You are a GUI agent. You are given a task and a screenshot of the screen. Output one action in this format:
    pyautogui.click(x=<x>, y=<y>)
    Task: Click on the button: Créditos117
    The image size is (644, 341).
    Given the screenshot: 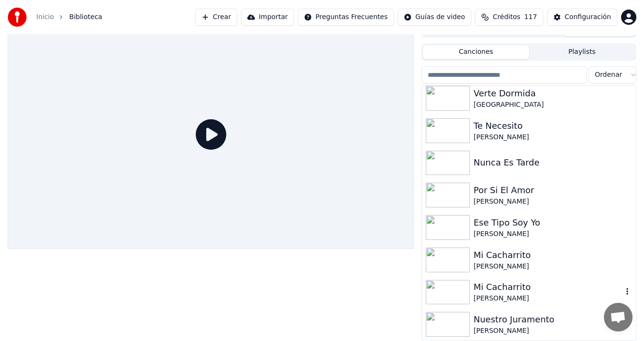 What is the action you would take?
    pyautogui.click(x=509, y=17)
    